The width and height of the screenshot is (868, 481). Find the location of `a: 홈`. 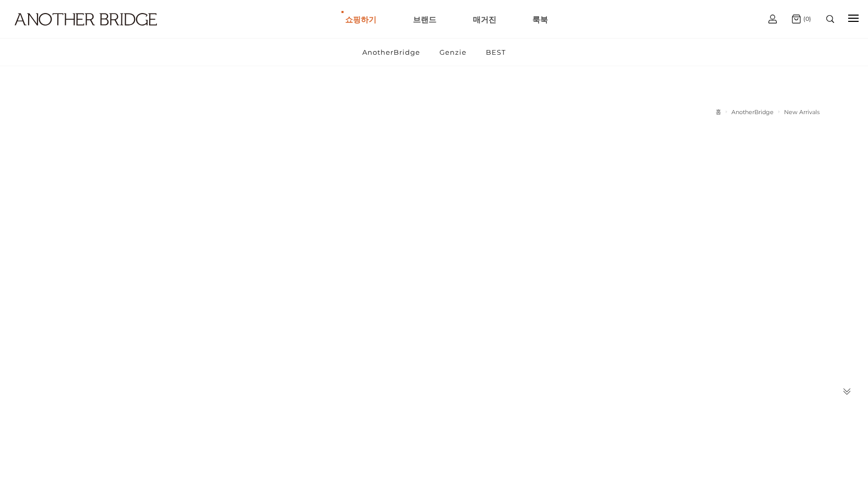

a: 홈 is located at coordinates (719, 112).